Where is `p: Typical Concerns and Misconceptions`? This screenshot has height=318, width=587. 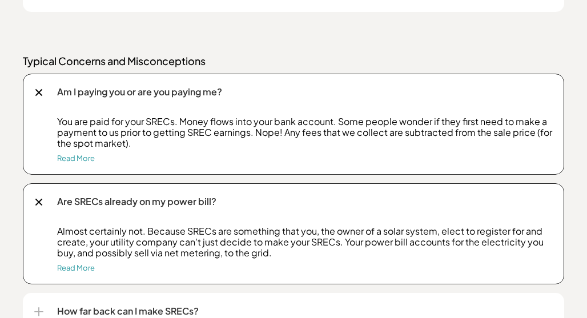
p: Typical Concerns and Misconceptions is located at coordinates (294, 61).